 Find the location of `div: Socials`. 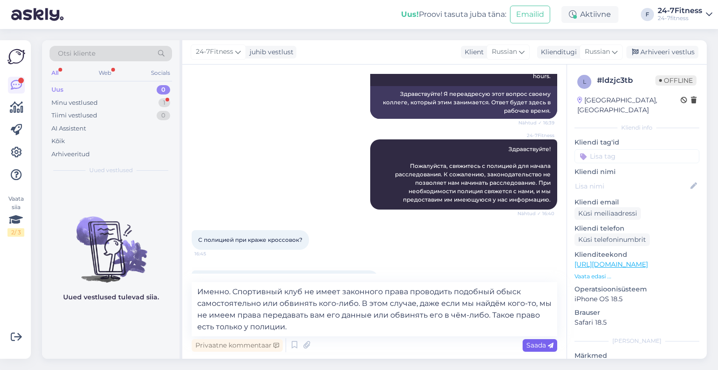

div: Socials is located at coordinates (160, 73).